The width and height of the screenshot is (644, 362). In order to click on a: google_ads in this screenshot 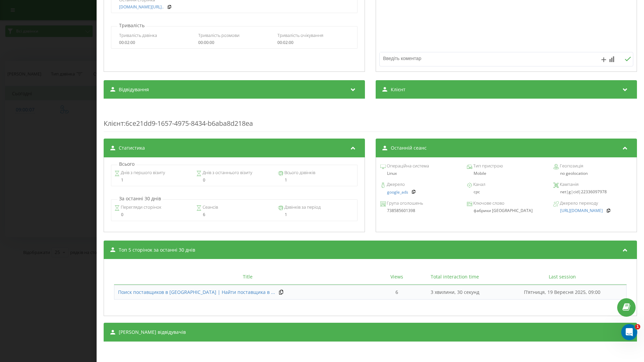, I will do `click(398, 192)`.